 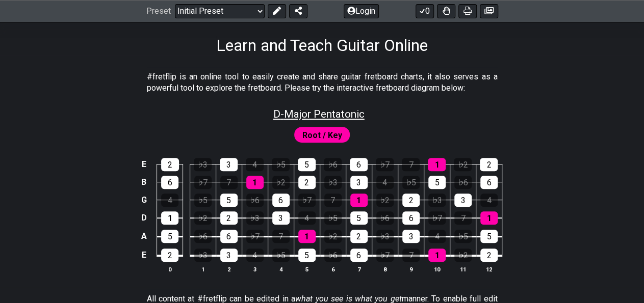 I want to click on select: Preset, so click(x=220, y=11).